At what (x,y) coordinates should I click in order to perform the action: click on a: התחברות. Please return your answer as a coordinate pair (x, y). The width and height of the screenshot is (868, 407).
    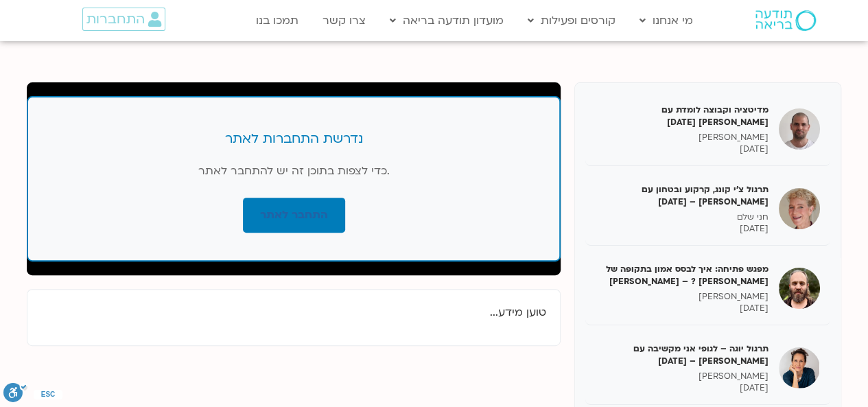
    Looking at the image, I should click on (124, 19).